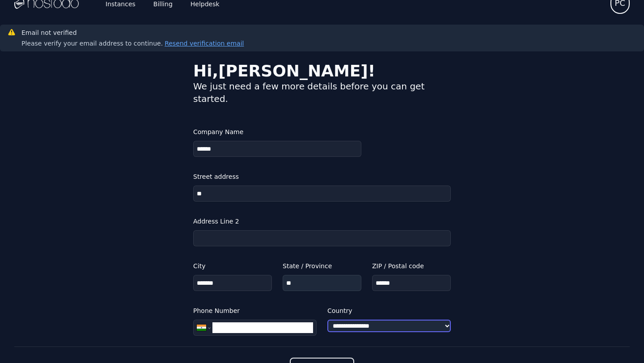 This screenshot has height=363, width=644. I want to click on button: Resend verification email, so click(203, 43).